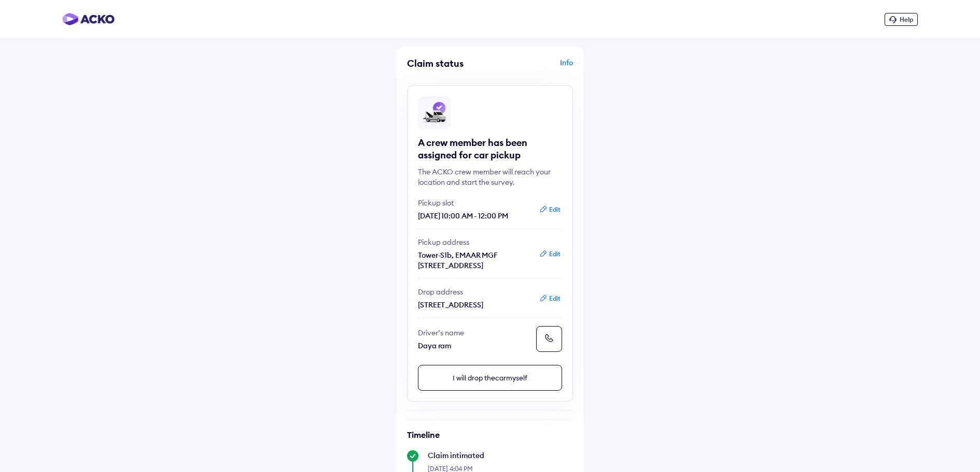 Image resolution: width=980 pixels, height=472 pixels. Describe the element at coordinates (490, 378) in the screenshot. I see `button: I will drop thecarmyself` at that location.